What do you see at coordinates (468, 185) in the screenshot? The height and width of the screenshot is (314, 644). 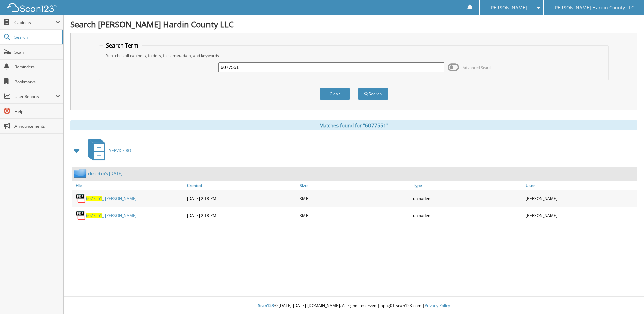 I see `a: Type` at bounding box center [468, 185].